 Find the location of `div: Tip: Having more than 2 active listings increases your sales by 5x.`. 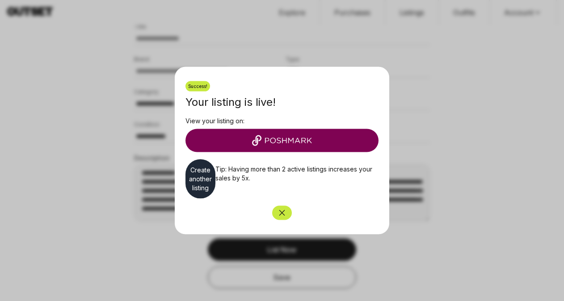

div: Tip: Having more than 2 active listings increases your sales by 5x. is located at coordinates (296, 179).